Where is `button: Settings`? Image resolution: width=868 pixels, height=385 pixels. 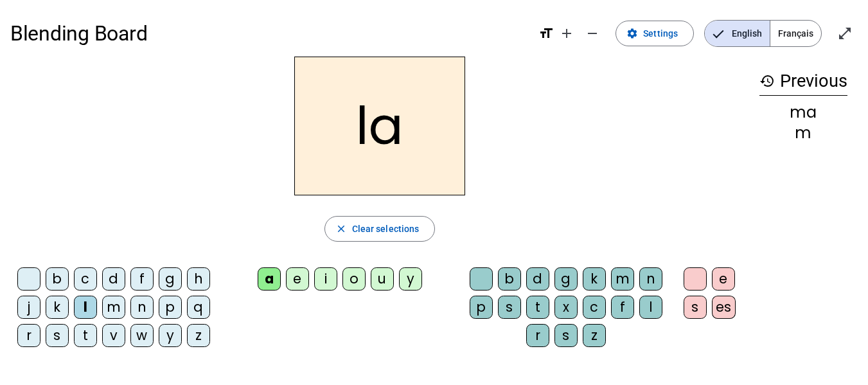
button: Settings is located at coordinates (655, 33).